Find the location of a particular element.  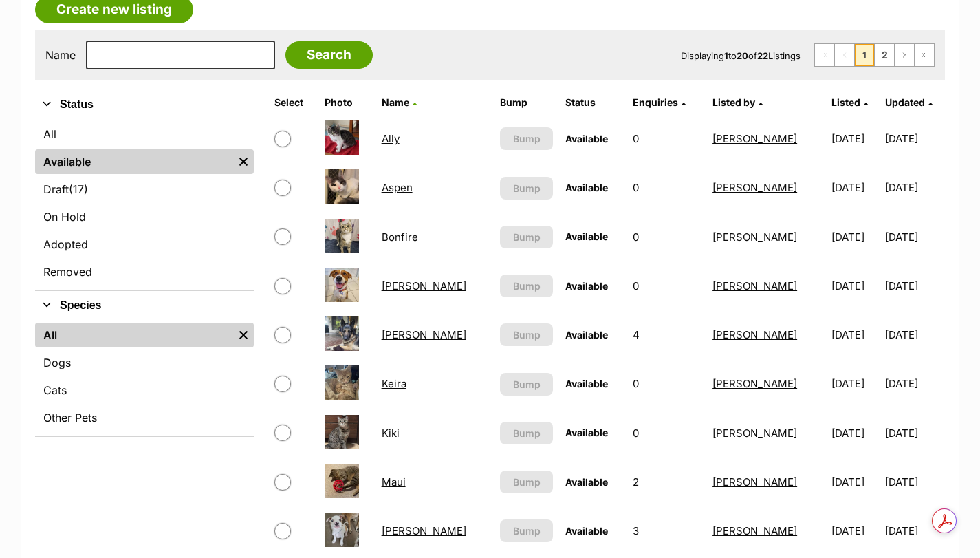

label: Name is located at coordinates (60, 55).